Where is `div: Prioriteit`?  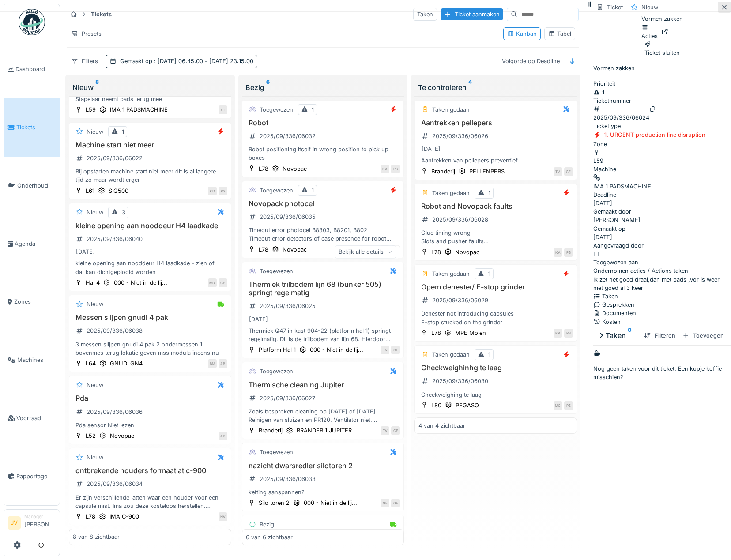
div: Prioriteit is located at coordinates (662, 84).